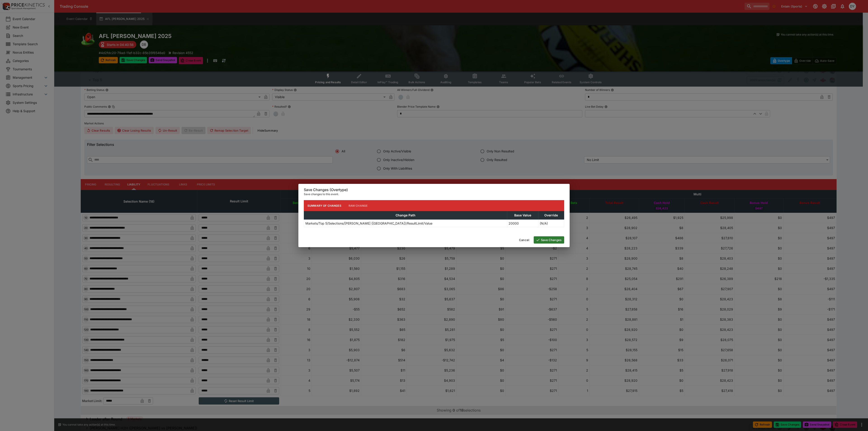 Image resolution: width=868 pixels, height=431 pixels. Describe the element at coordinates (549, 240) in the screenshot. I see `button: Save Changes` at that location.